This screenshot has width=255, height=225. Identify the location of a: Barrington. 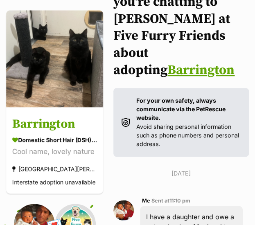
(201, 70).